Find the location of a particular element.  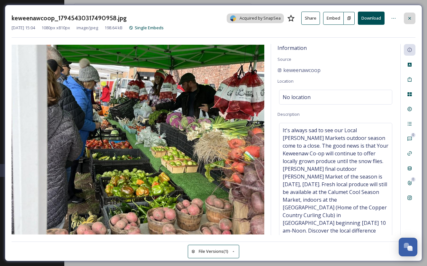

span: No location is located at coordinates (297, 97).